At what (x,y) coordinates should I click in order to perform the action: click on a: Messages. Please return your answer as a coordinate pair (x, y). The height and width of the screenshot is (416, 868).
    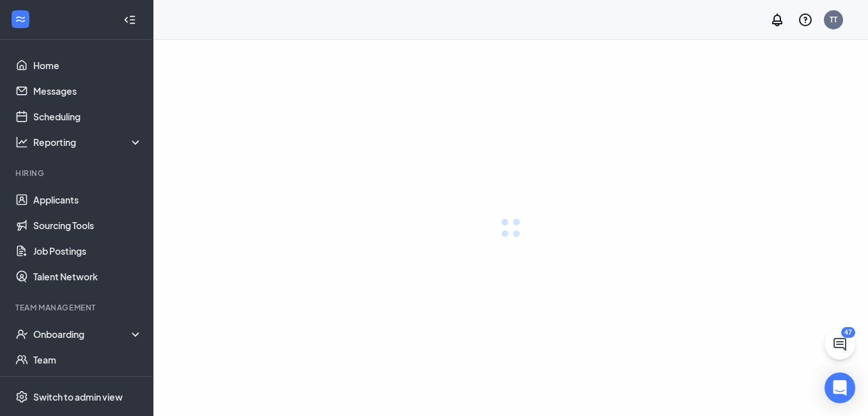
    Looking at the image, I should click on (88, 91).